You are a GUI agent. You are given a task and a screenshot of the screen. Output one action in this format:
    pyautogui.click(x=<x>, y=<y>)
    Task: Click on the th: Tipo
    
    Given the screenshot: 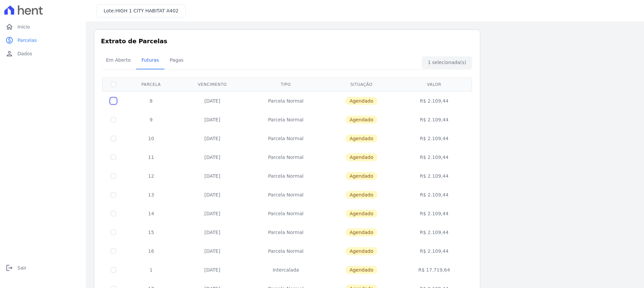 What is the action you would take?
    pyautogui.click(x=286, y=84)
    